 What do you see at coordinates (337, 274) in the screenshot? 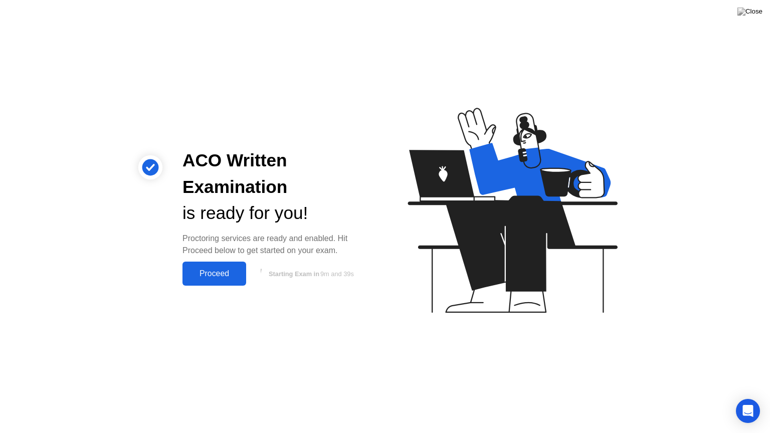
I see `span: 9m and 39s` at bounding box center [337, 274].